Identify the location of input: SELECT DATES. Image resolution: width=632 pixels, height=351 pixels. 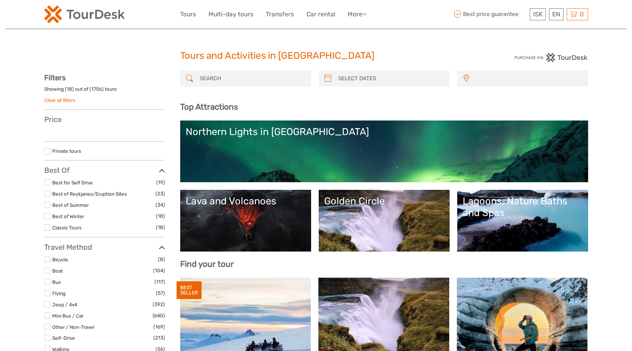
(390, 78).